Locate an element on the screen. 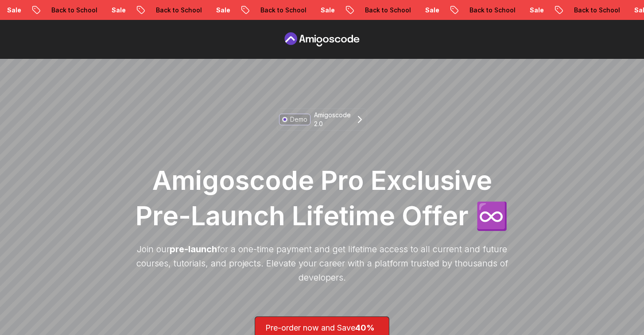 This screenshot has width=644, height=335. h1: Amigoscode Pro Exclusive Pre-Launch Lifetime Offer ♾️ is located at coordinates (322, 198).